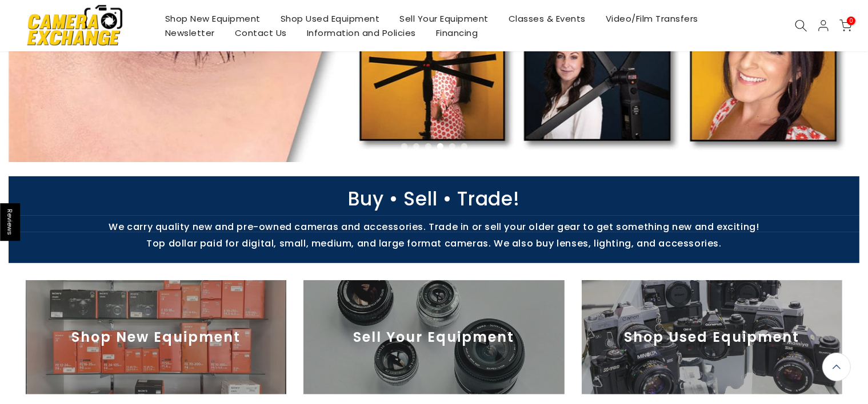 The width and height of the screenshot is (868, 404). I want to click on a: Back to the top, so click(836, 367).